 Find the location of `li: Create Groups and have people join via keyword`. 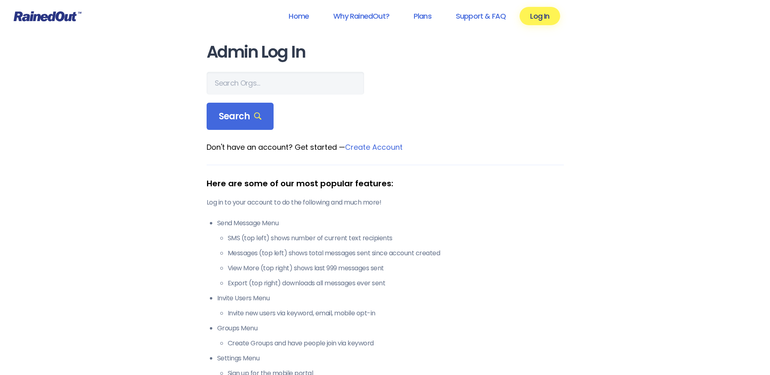

li: Create Groups and have people join via keyword is located at coordinates (396, 344).